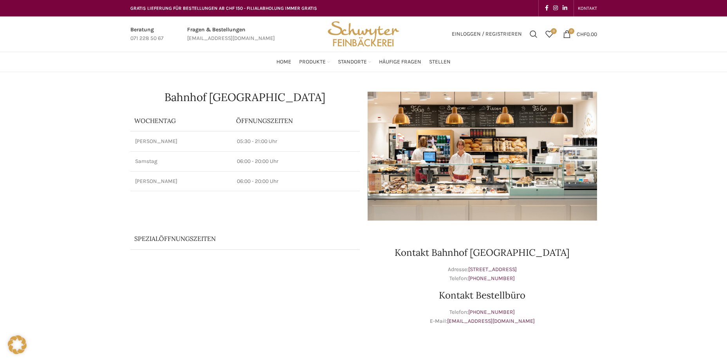  I want to click on span: Häufige Fragen, so click(400, 62).